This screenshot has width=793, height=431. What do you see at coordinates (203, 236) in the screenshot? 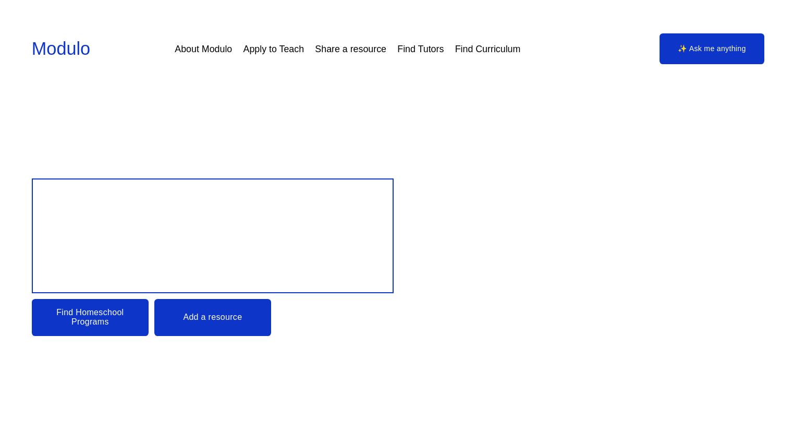
I see `span: Design your child’s Education` at bounding box center [203, 236].